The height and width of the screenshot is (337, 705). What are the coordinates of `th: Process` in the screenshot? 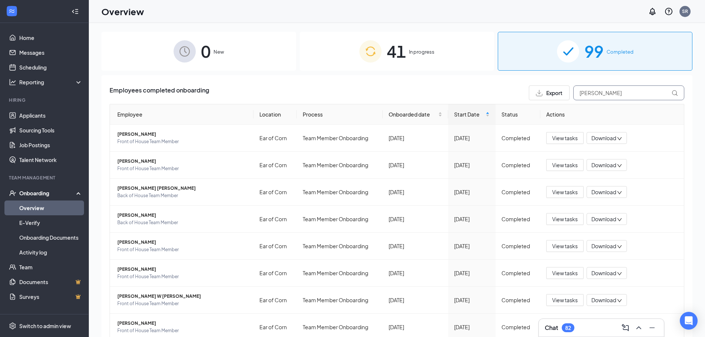 It's located at (340, 114).